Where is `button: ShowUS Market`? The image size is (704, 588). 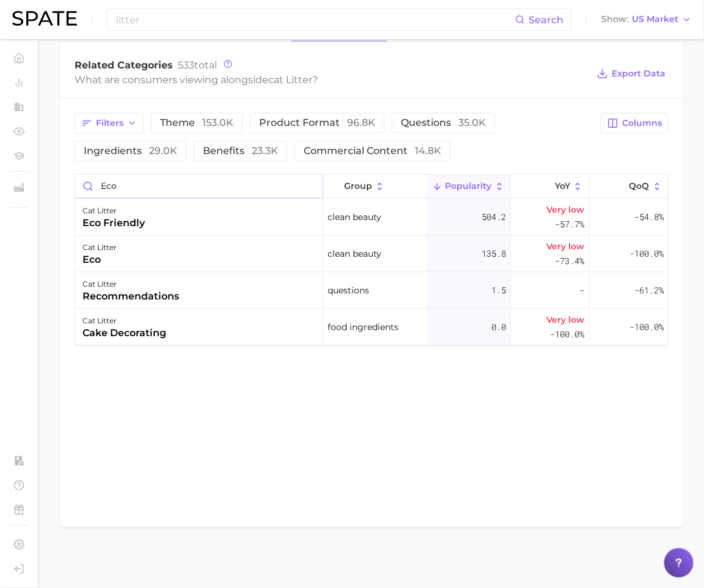
button: ShowUS Market is located at coordinates (647, 19).